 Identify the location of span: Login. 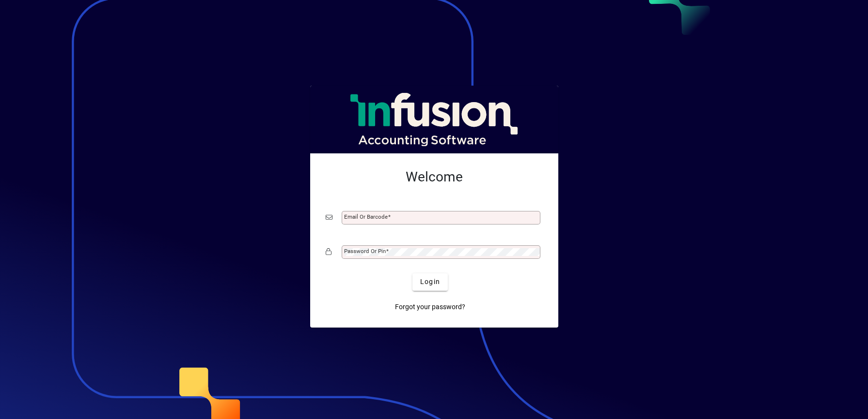
(430, 282).